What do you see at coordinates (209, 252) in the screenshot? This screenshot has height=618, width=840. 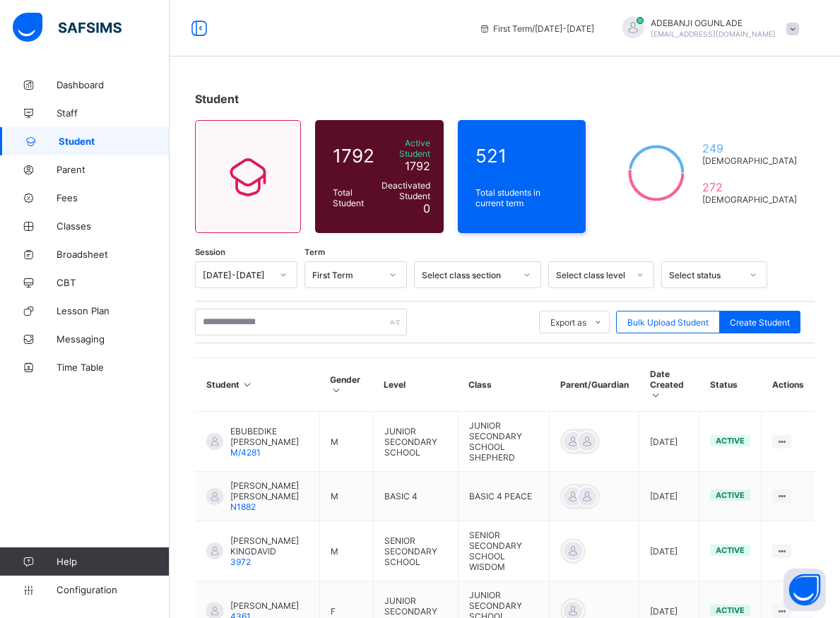 I see `span: Session` at bounding box center [209, 252].